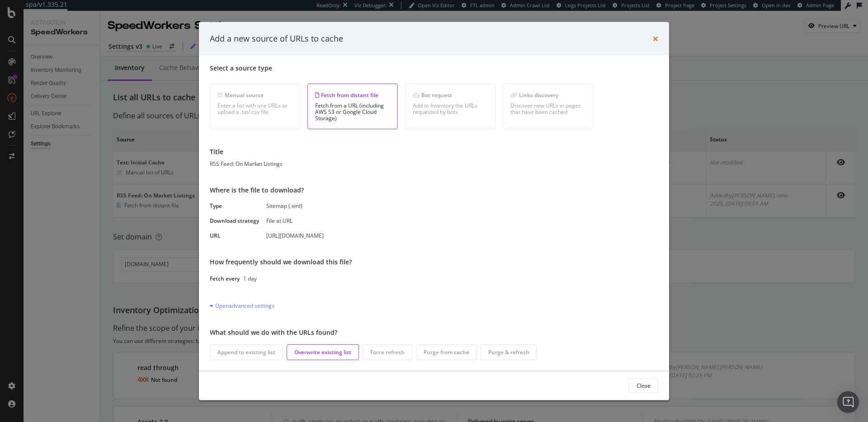 The image size is (868, 422). What do you see at coordinates (279, 220) in the screenshot?
I see `div: File at URL` at bounding box center [279, 220].